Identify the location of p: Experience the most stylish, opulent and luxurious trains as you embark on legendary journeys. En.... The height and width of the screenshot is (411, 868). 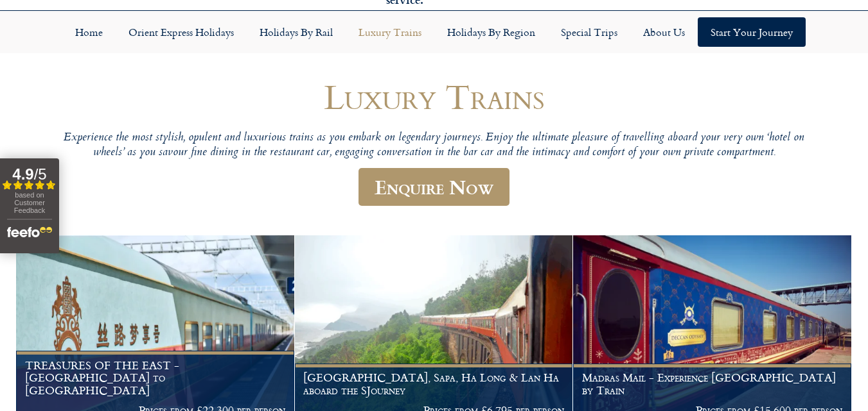
(434, 145).